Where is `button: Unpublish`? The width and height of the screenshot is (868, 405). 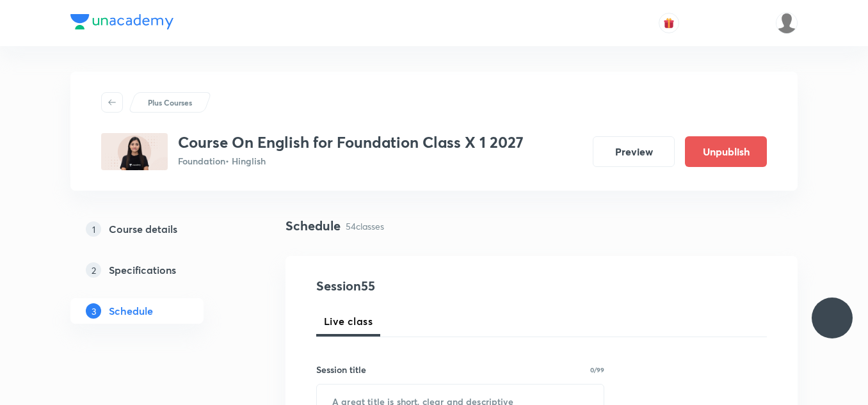 button: Unpublish is located at coordinates (726, 151).